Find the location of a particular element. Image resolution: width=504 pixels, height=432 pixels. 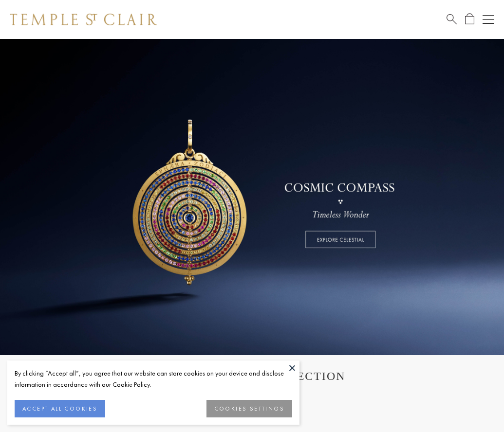

button: Open navigation is located at coordinates (489, 19).